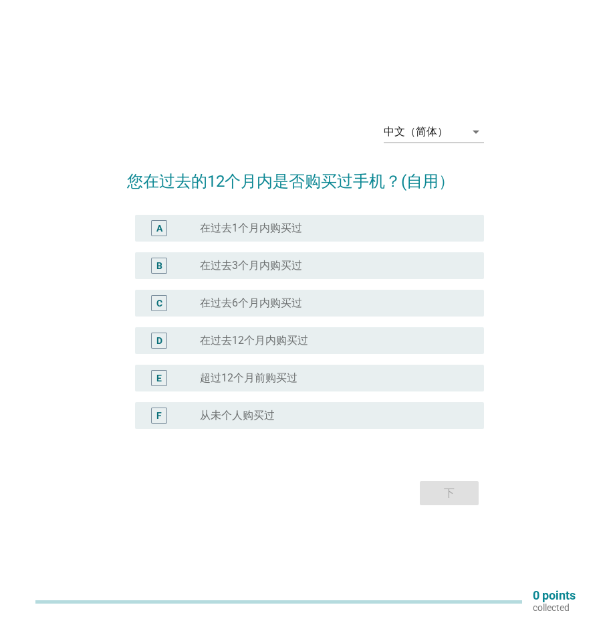 Image resolution: width=611 pixels, height=619 pixels. Describe the element at coordinates (251, 228) in the screenshot. I see `label: 在过去1个月内购买过` at that location.